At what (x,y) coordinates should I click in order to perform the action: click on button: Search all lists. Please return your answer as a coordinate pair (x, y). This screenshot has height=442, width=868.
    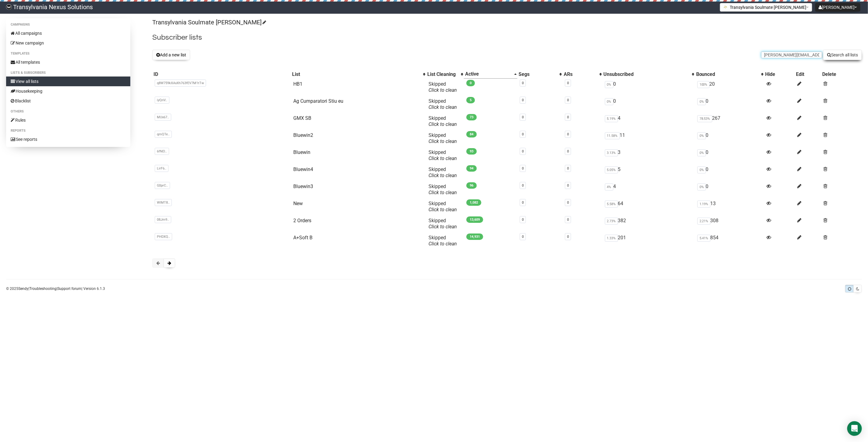
    Looking at the image, I should click on (842, 55).